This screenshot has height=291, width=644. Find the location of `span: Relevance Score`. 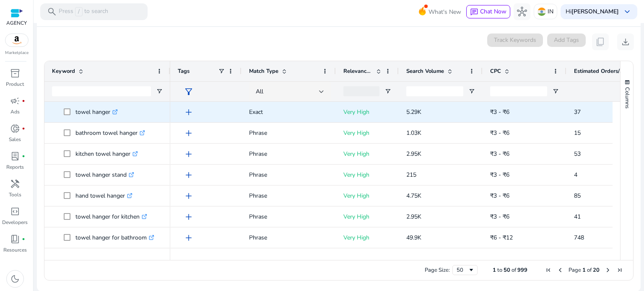

span: Relevance Score is located at coordinates (358, 71).